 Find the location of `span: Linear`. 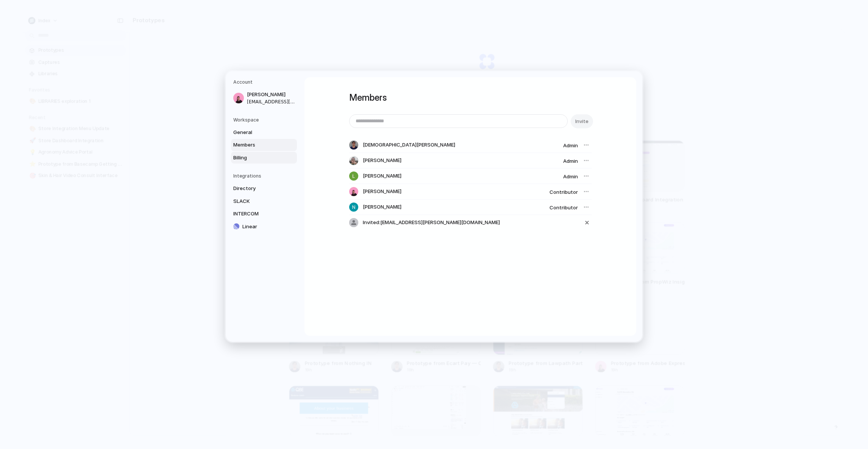

span: Linear is located at coordinates (267, 227).